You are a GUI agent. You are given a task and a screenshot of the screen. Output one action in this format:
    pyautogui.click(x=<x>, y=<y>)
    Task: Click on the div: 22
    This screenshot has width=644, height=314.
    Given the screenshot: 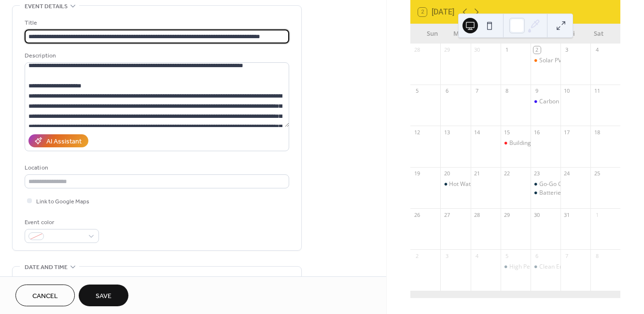 What is the action you would take?
    pyautogui.click(x=507, y=173)
    